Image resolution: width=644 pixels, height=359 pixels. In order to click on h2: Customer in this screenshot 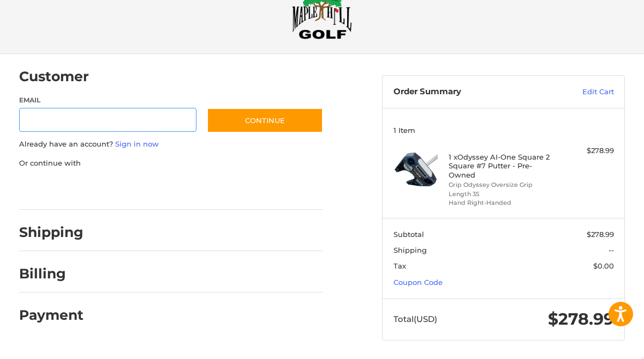, I will do `click(54, 76)`.